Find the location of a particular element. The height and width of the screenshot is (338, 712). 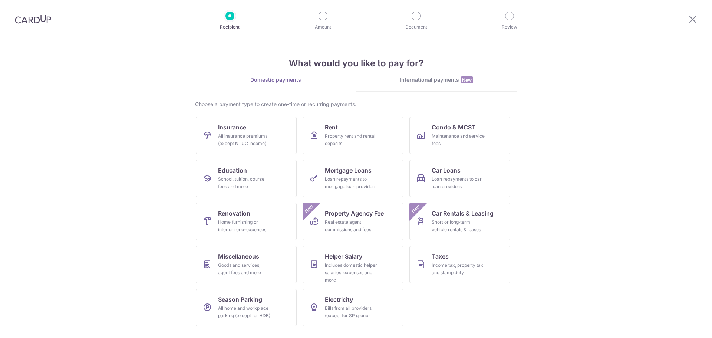

span: Car Loans is located at coordinates (446, 170).